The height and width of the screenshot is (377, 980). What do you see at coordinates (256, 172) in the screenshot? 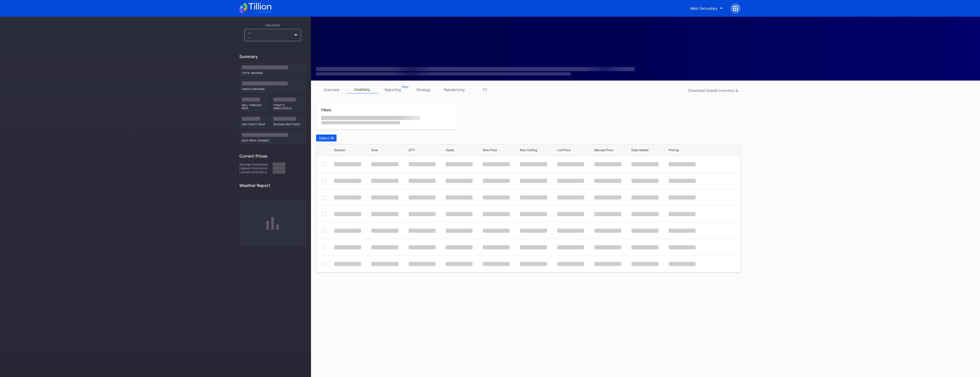
I see `div: Lowest ticket price` at bounding box center [256, 172].